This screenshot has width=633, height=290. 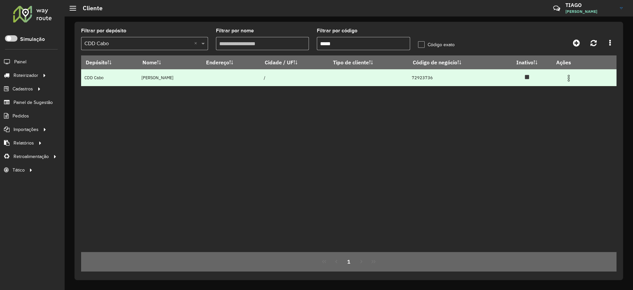 What do you see at coordinates (235, 31) in the screenshot?
I see `label: Filtrar por nome` at bounding box center [235, 31].